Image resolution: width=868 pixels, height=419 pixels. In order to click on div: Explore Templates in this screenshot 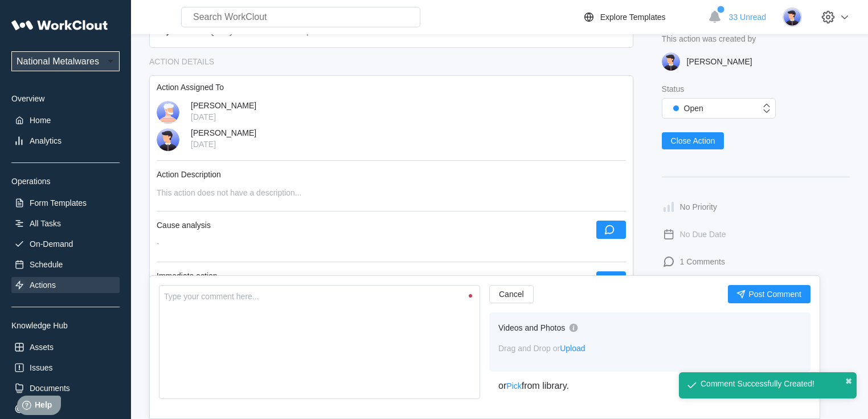, I will do `click(633, 17)`.